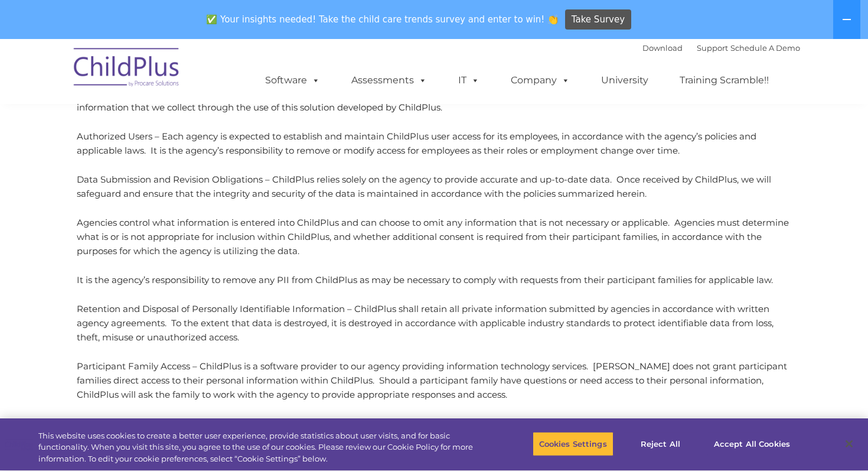 Image resolution: width=868 pixels, height=471 pixels. I want to click on button: Reject All, so click(660, 443).